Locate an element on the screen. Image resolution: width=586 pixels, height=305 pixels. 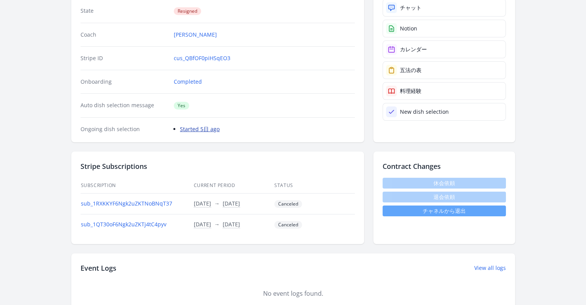
h2: Event Logs is located at coordinates (98, 268).